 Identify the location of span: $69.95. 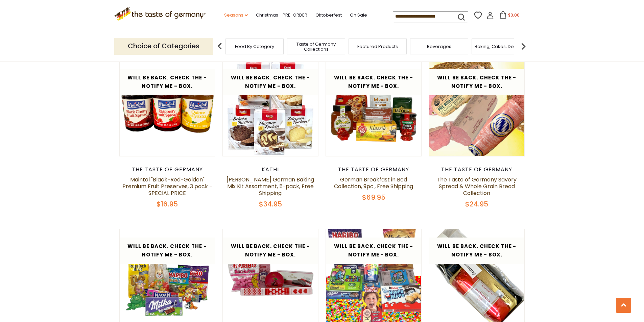
(374, 198).